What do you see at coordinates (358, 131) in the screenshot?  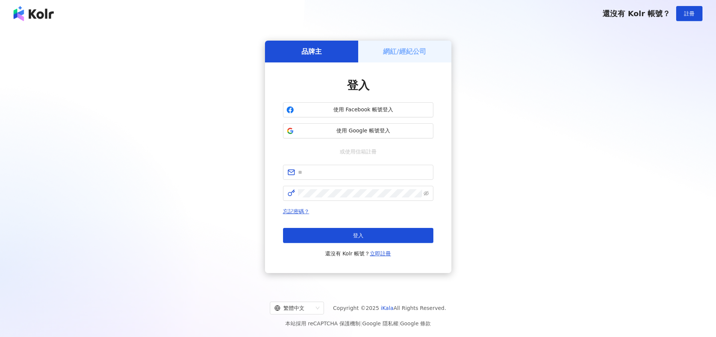 I see `button: 使用 Google 帳號登入` at bounding box center [358, 131].